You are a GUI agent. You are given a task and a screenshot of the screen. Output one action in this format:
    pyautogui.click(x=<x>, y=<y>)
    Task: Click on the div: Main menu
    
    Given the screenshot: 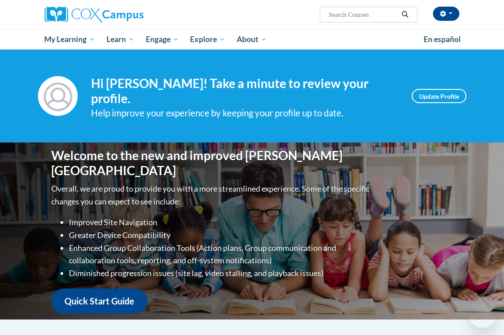 What is the action you would take?
    pyautogui.click(x=252, y=39)
    